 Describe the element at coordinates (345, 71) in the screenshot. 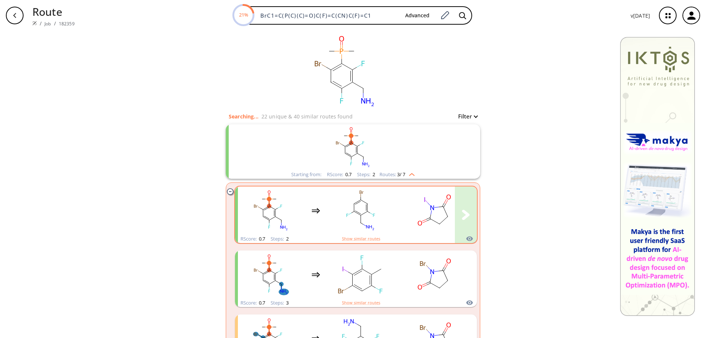

I see `svg: BrC1=C(P(C)(C)=O)C(F)=C(CN)C(F)=C1` at that location.